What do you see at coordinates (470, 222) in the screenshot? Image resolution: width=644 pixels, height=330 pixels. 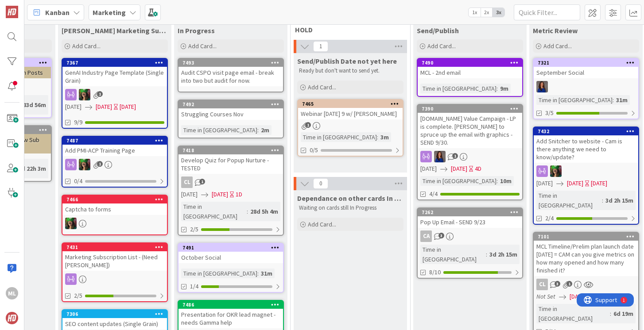 I see `div: Pop Up Email - SEND 9/23` at bounding box center [470, 222].